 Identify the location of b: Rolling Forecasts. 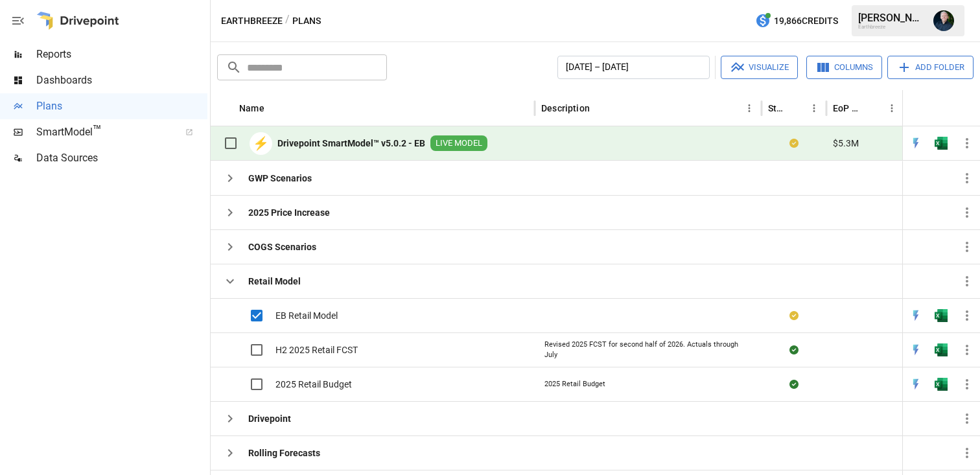
(284, 453).